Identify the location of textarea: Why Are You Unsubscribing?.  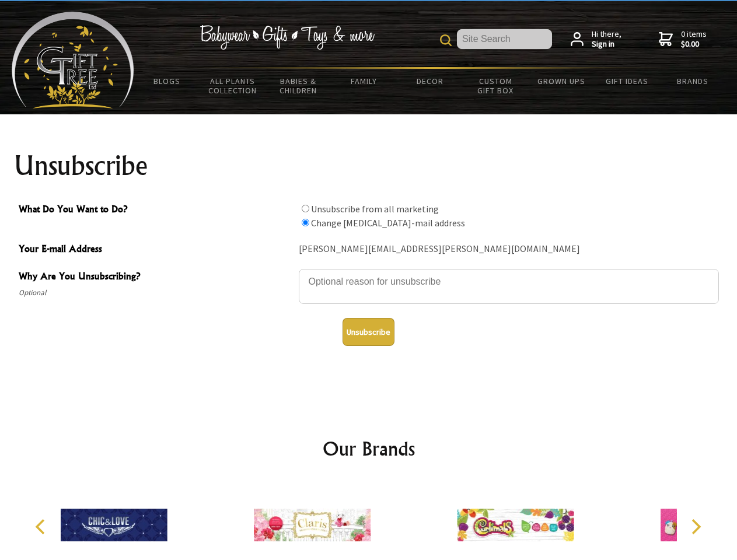
(509, 286).